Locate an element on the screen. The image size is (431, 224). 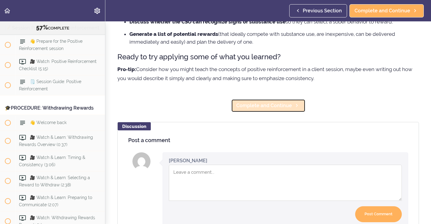
div: Discussion is located at coordinates (134, 126).